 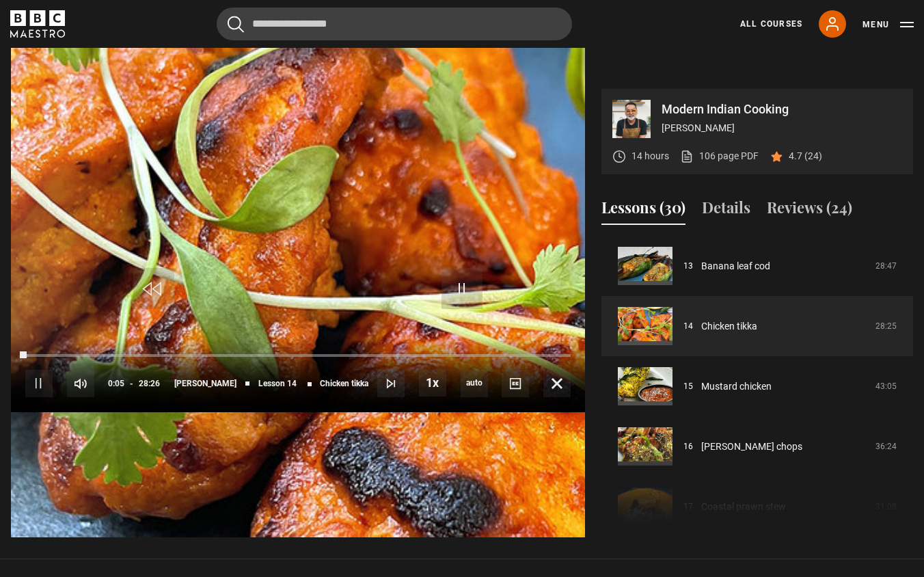 What do you see at coordinates (557, 384) in the screenshot?
I see `button: Fullscreen` at bounding box center [557, 384].